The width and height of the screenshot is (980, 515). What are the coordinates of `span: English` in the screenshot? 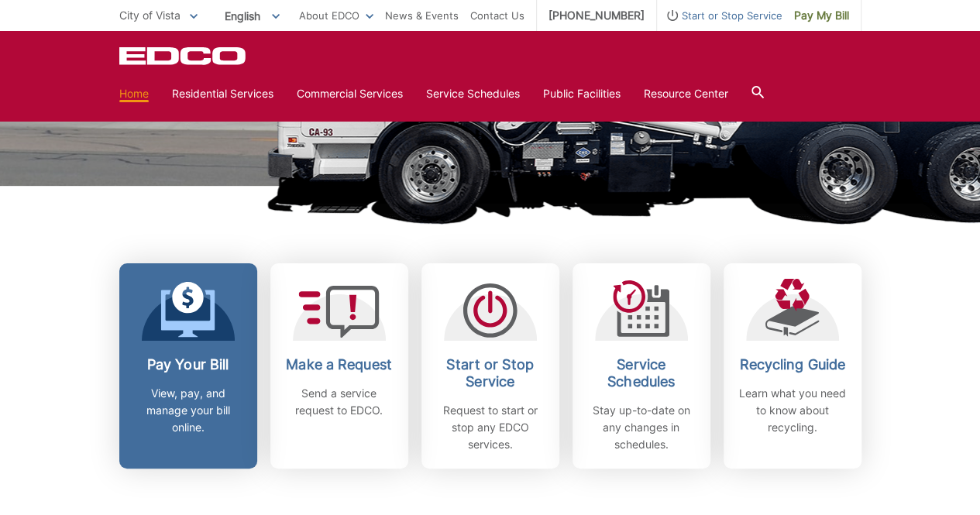 It's located at (252, 15).